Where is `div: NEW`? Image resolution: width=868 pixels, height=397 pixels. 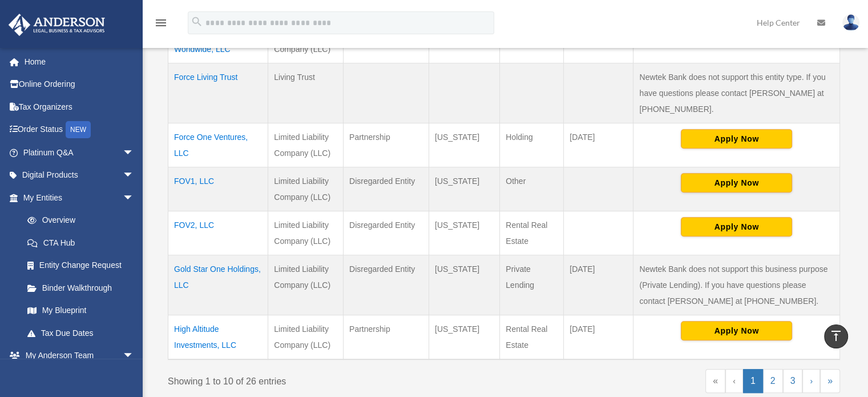 div: NEW is located at coordinates (78, 130).